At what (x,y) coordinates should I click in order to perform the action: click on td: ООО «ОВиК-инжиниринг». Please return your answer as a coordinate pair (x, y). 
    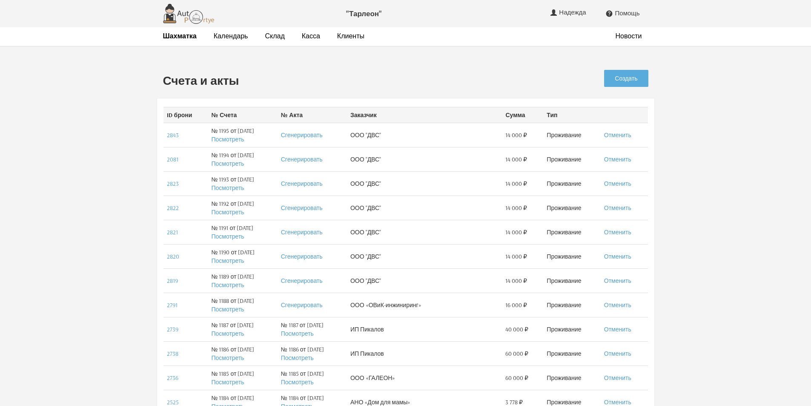
    Looking at the image, I should click on (424, 304).